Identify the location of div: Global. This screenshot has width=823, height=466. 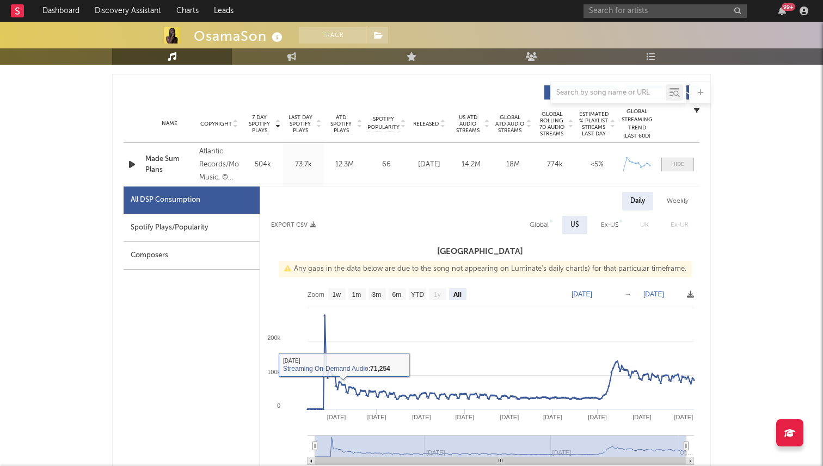
(539, 225).